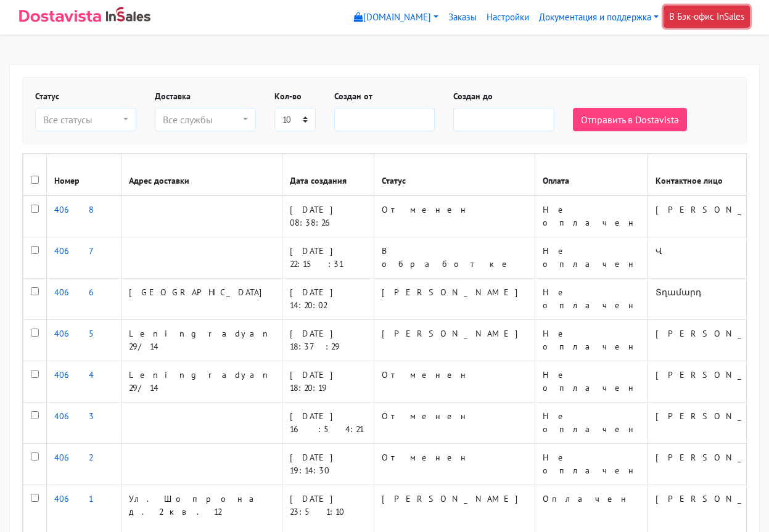 Image resolution: width=769 pixels, height=532 pixels. Describe the element at coordinates (84, 175) in the screenshot. I see `th: Номер` at that location.